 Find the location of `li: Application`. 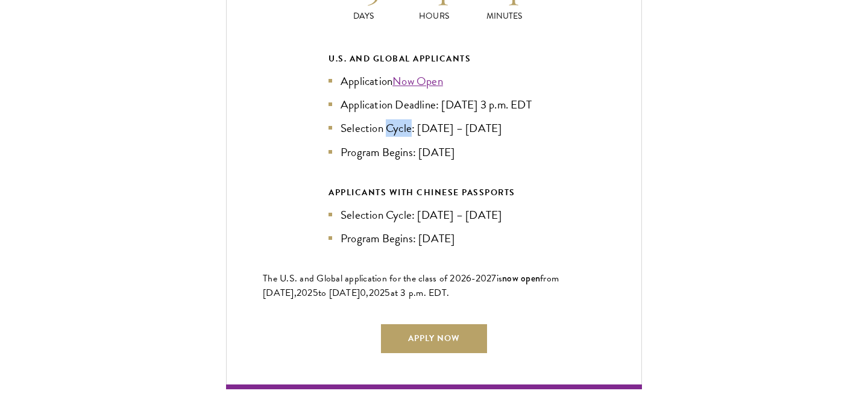

li: Application is located at coordinates (434, 81).